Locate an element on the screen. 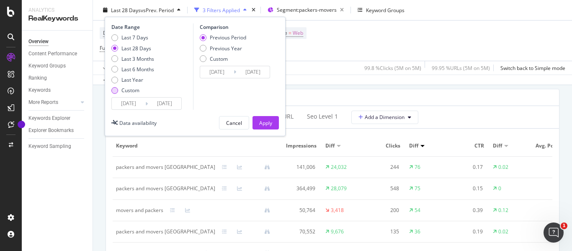  a: Keyword Groups is located at coordinates (57, 66).